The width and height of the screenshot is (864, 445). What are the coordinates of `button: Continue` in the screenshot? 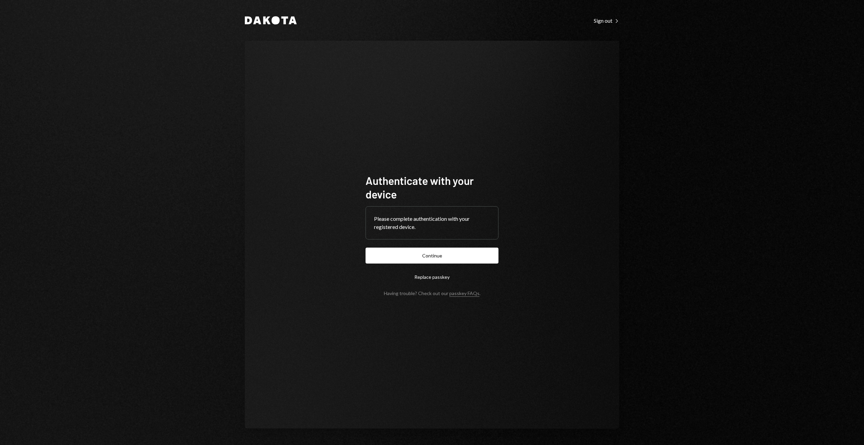 It's located at (432, 255).